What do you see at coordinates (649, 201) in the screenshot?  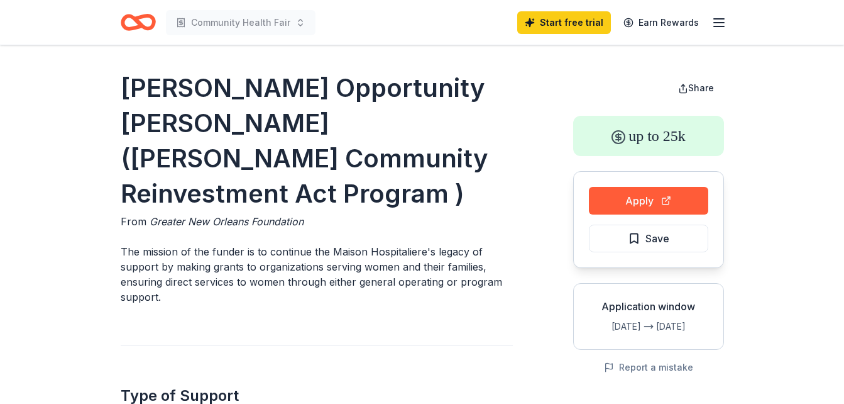 I see `button: Apply` at bounding box center [649, 201].